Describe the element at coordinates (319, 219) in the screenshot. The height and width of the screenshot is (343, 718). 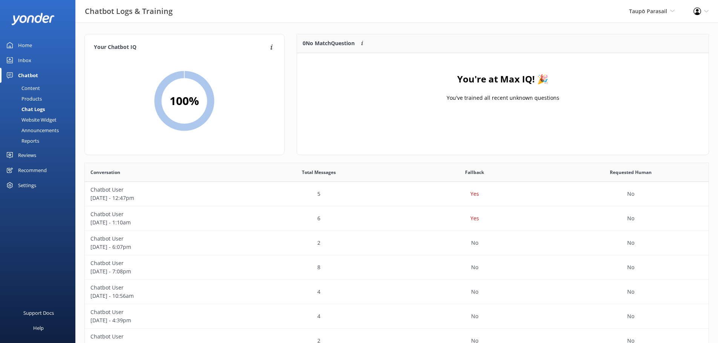
I see `p: 6` at that location.